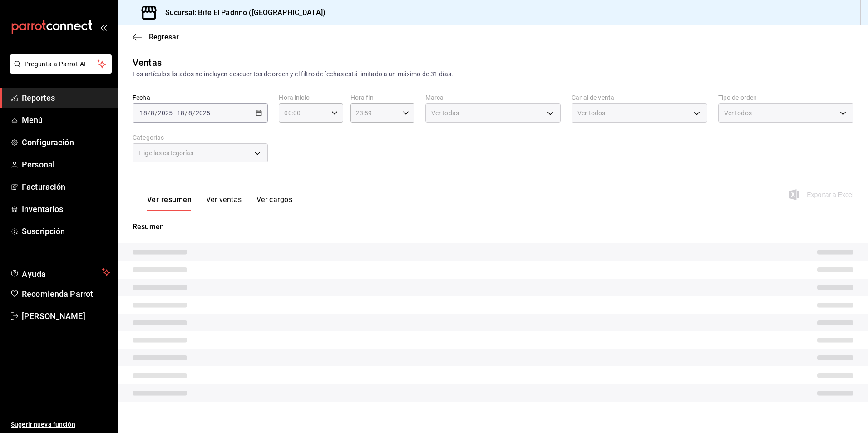 This screenshot has height=433, width=868. Describe the element at coordinates (224, 203) in the screenshot. I see `button: Ver ventas` at that location.